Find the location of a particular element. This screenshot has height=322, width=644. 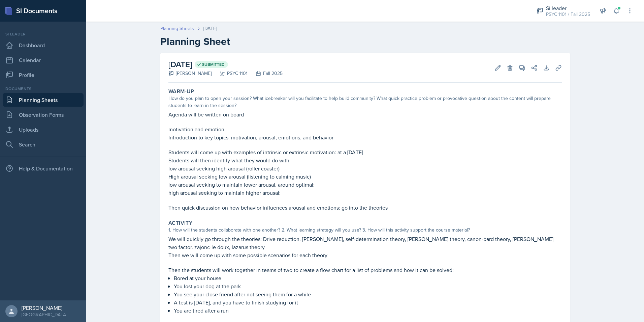

p: Then the students will work together in teams of two to create a flow chart for a list of problem... is located at coordinates (365, 270).